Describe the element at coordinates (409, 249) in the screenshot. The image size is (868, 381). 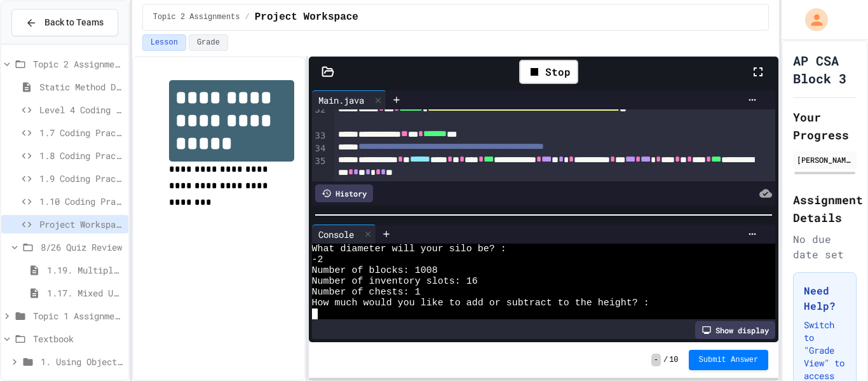
I see `span: What diameter will your silo be? :` at that location.